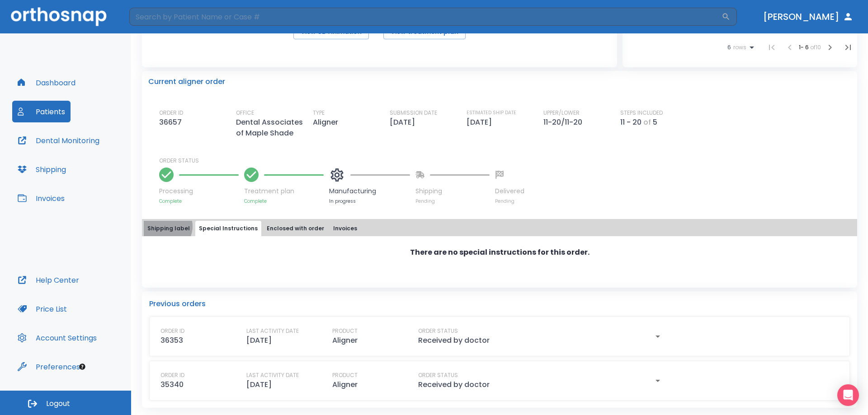 Image resolution: width=868 pixels, height=415 pixels. Describe the element at coordinates (739, 47) in the screenshot. I see `span: rows` at that location.